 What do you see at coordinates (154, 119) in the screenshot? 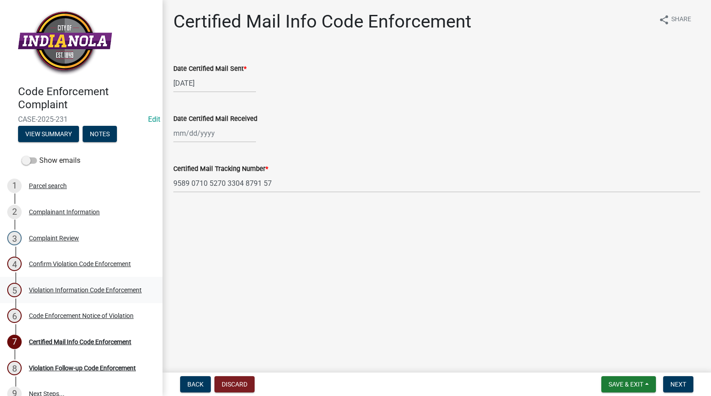
I see `wm-modal-confirm: Edit Application Number` at bounding box center [154, 119].